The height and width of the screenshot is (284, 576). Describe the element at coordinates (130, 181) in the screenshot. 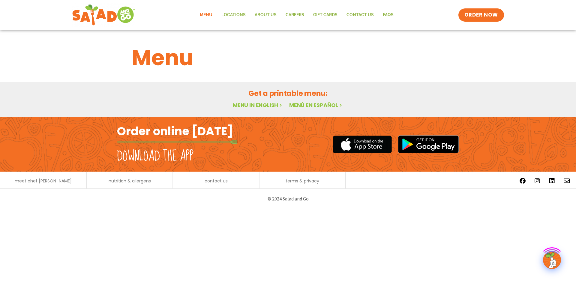

I see `span: nutrition & allergens` at that location.